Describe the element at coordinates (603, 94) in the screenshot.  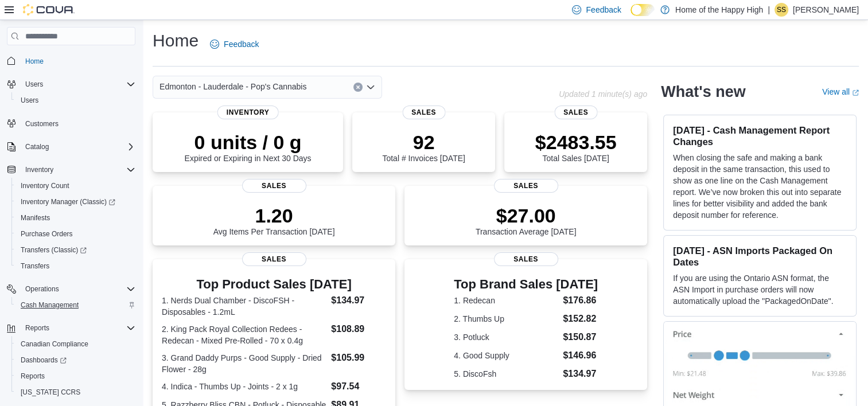
I see `p: Updated 1 minute(s) ago` at that location.